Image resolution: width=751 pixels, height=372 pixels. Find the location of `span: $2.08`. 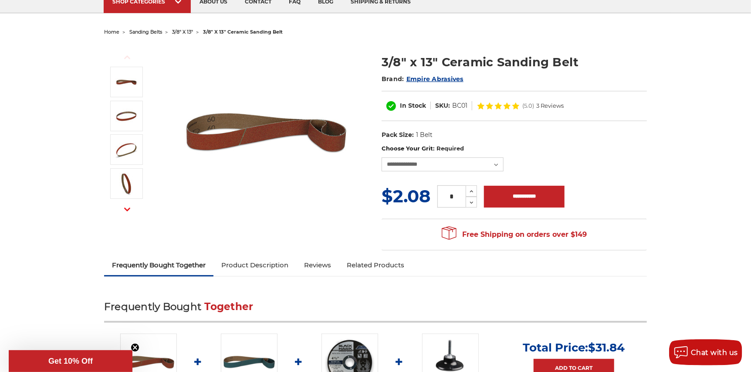

span: $2.08 is located at coordinates (406, 196).